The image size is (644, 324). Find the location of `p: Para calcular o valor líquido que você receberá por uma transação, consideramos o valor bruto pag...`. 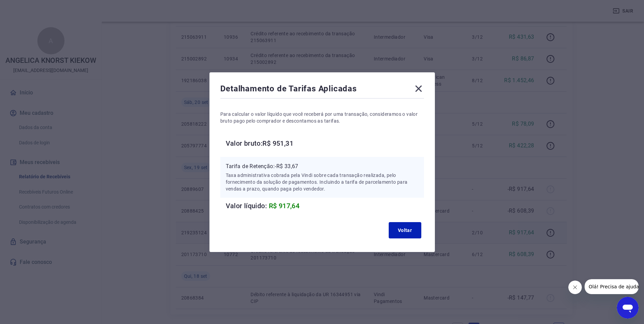

p: Para calcular o valor líquido que você receberá por uma transação, consideramos o valor bruto pag... is located at coordinates (322, 118).